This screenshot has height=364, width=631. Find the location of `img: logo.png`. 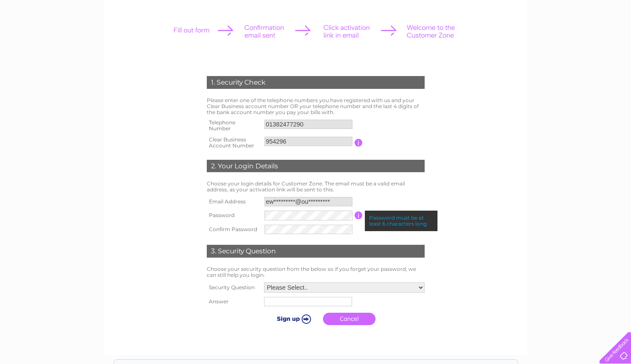

img: logo.png is located at coordinates (44, 35).